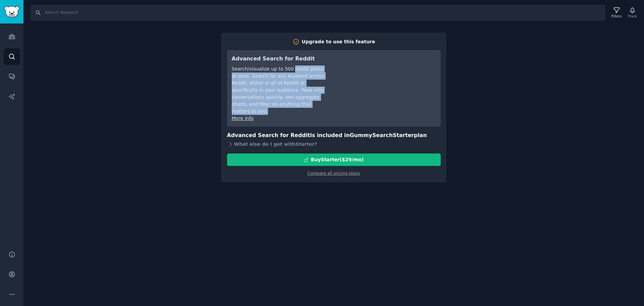 The image size is (644, 306). What do you see at coordinates (338, 42) in the screenshot?
I see `div: Upgrade to use this feature` at bounding box center [338, 42].